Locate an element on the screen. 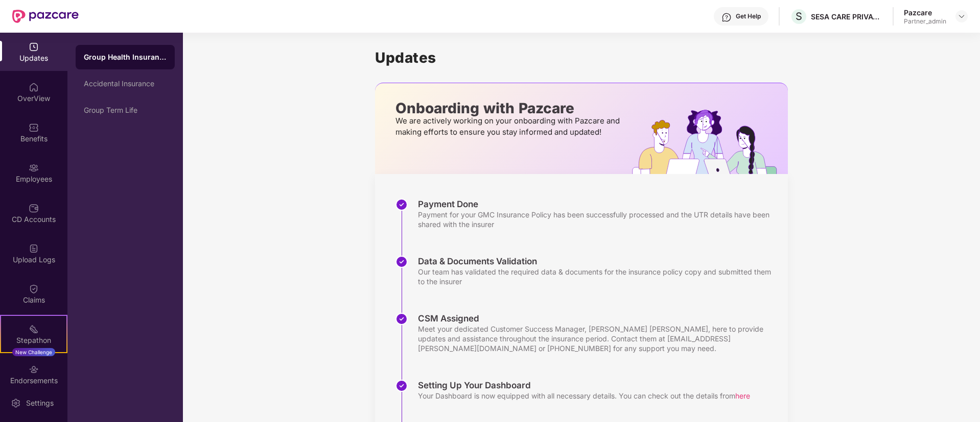 The width and height of the screenshot is (980, 422). div: Setting Up Your Dashboard is located at coordinates (584, 385).